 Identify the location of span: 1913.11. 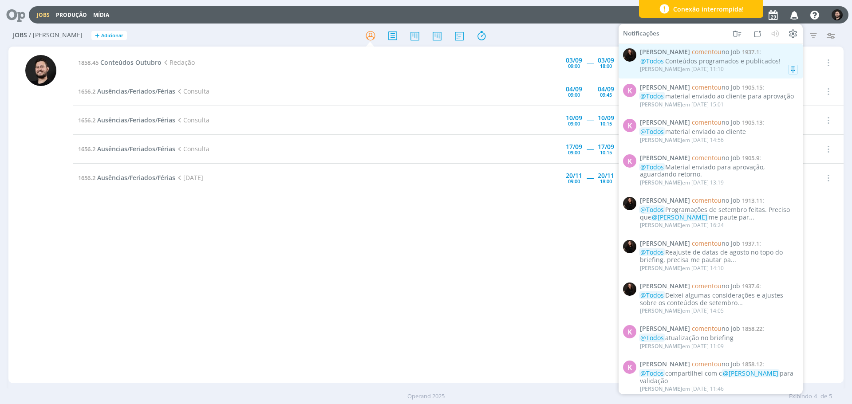
(752, 201).